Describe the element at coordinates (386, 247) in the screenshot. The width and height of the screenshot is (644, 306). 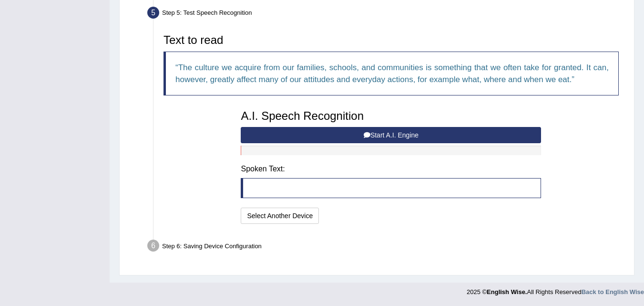
I see `div: Step 6: Saving Device Configuration` at that location.